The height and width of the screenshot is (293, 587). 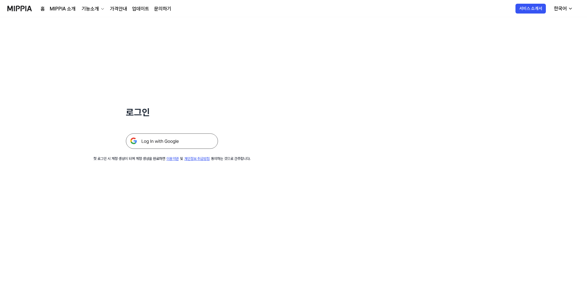 What do you see at coordinates (118, 9) in the screenshot?
I see `a: 가격안내` at bounding box center [118, 9].